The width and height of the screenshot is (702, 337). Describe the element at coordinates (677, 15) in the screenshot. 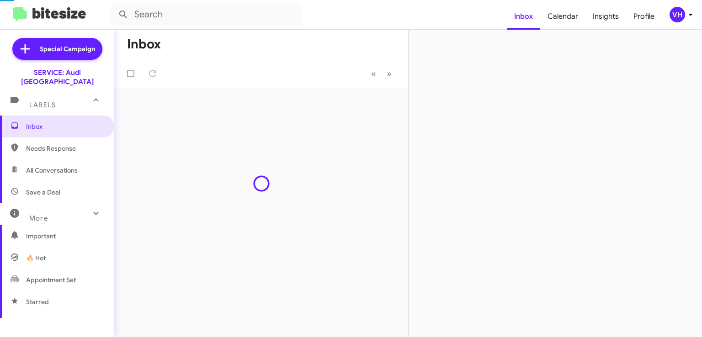

I see `button: VH` at that location.